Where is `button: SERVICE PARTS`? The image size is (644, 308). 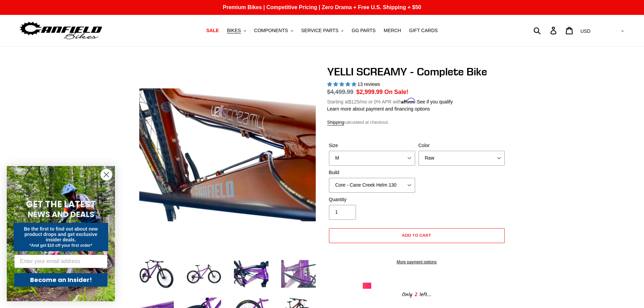
button: SERVICE PARTS is located at coordinates (322, 31).